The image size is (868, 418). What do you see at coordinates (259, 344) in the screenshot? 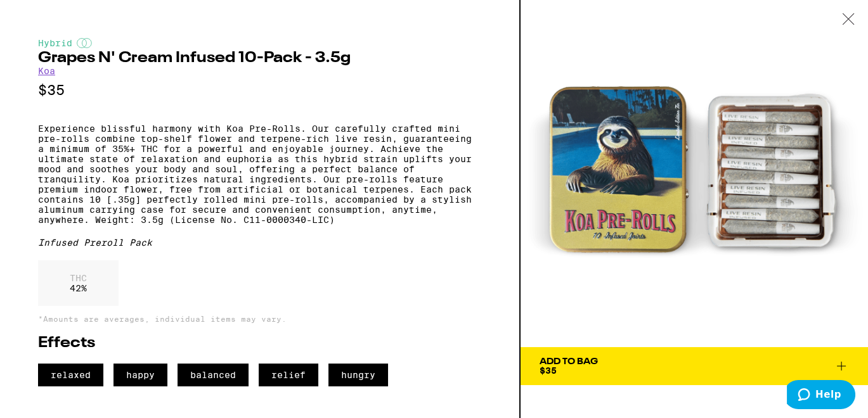
I see `h2: Effects` at bounding box center [259, 344].